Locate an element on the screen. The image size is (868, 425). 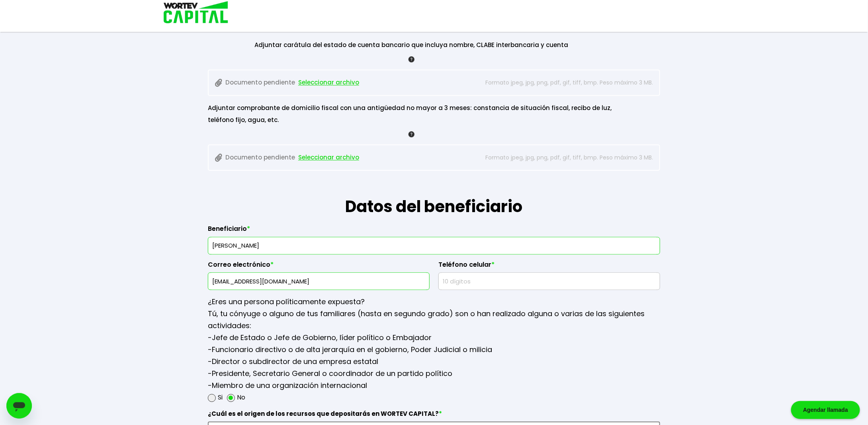
p: -Jefe de Estado o Jefe de Gobierno, líder político o Embajador -Funcionario directivo o de alta j... is located at coordinates (434, 361).